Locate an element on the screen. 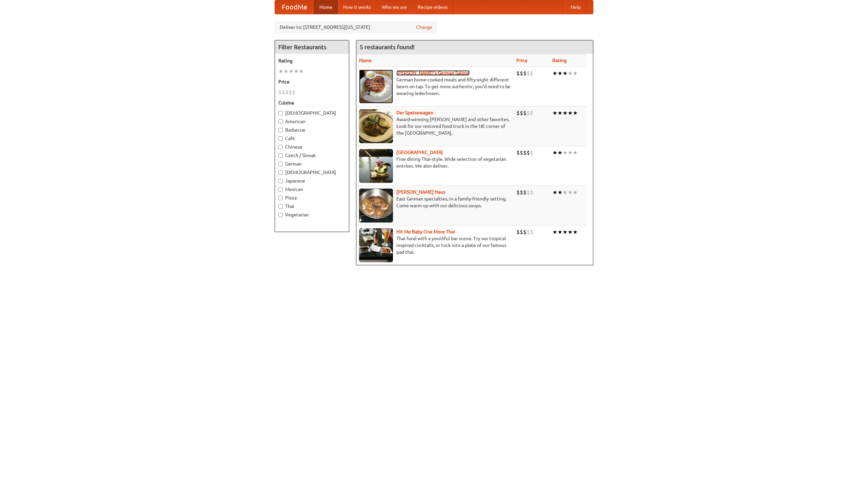  h4: Filter Restaurants is located at coordinates (312, 47).